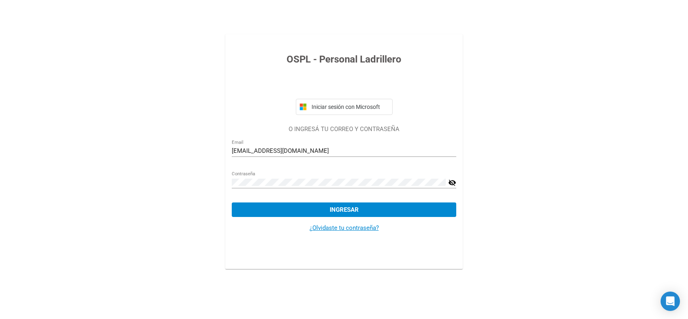 The image size is (688, 319). I want to click on span: Ingresar, so click(344, 209).